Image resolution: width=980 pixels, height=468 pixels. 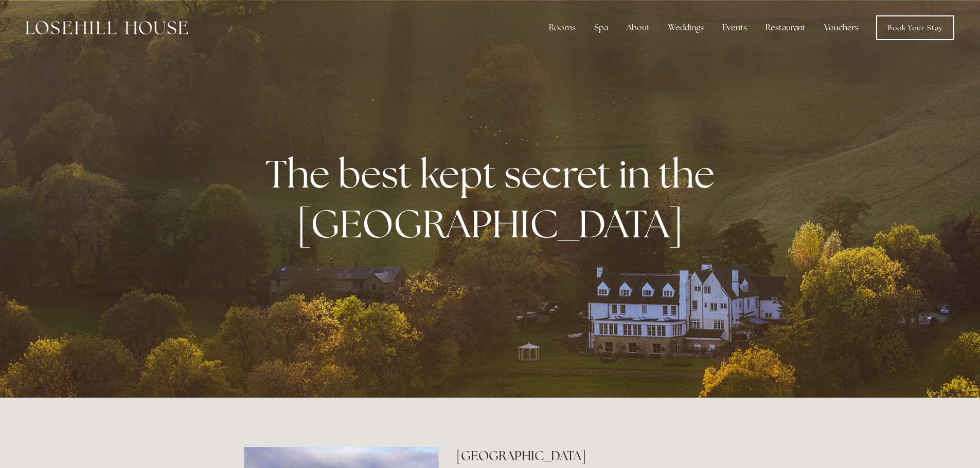 What do you see at coordinates (686, 28) in the screenshot?
I see `div: Weddings` at bounding box center [686, 28].